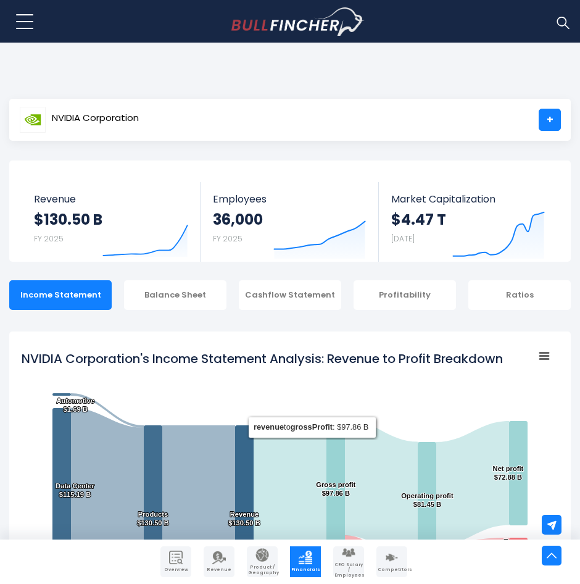  What do you see at coordinates (176, 570) in the screenshot?
I see `span: Overview` at bounding box center [176, 570].